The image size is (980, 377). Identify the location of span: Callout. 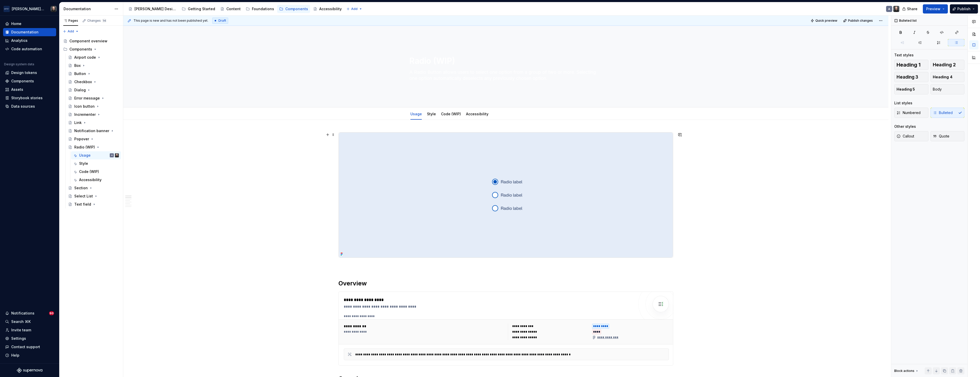
(905, 136).